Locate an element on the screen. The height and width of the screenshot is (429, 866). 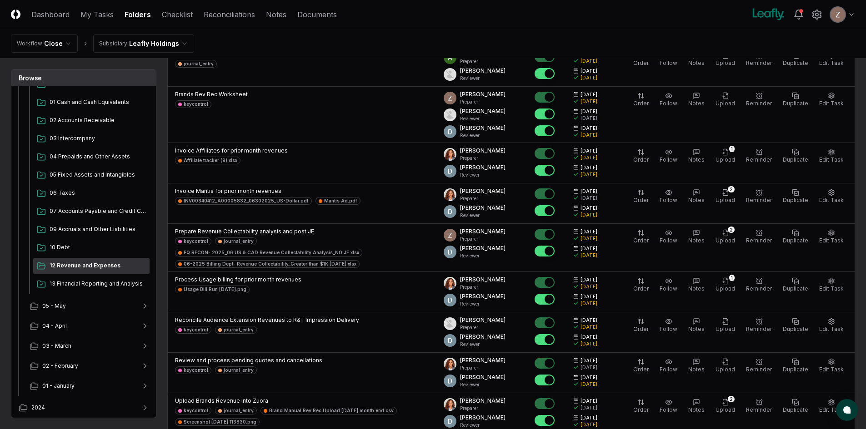
span: 2024 is located at coordinates (38, 408).